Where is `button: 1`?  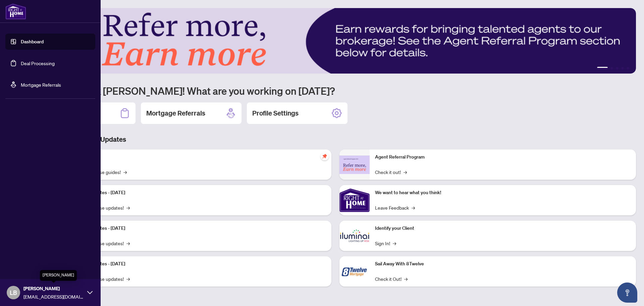
button: 1 is located at coordinates (603, 68).